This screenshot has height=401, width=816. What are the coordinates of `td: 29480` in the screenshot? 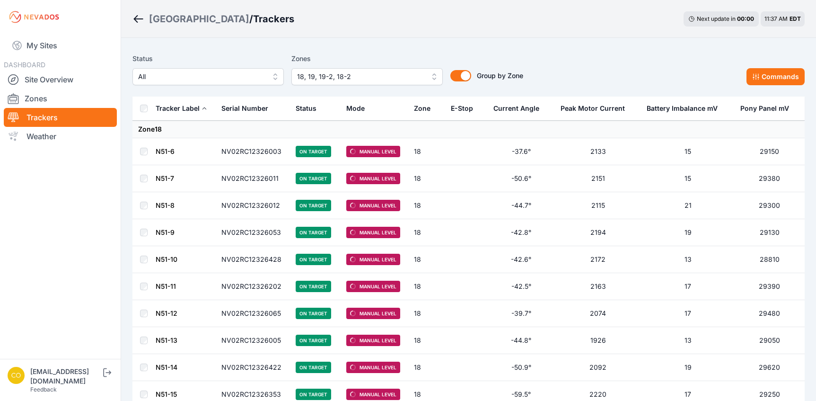 It's located at (770, 313).